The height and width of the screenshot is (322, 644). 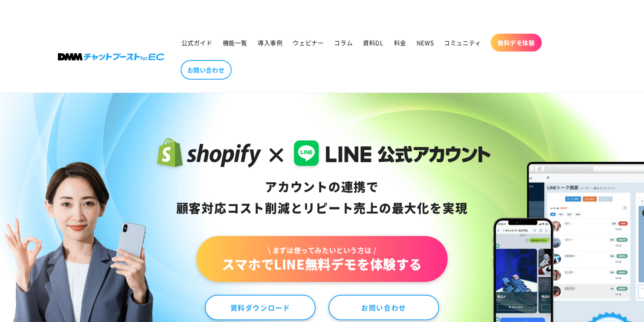 What do you see at coordinates (235, 42) in the screenshot?
I see `a: 機能一覧` at bounding box center [235, 42].